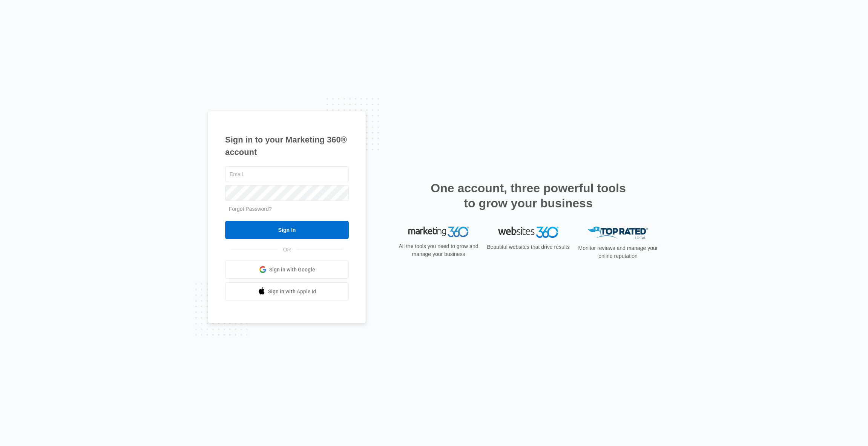 The height and width of the screenshot is (446, 868). I want to click on img: Marketing 360, so click(438, 232).